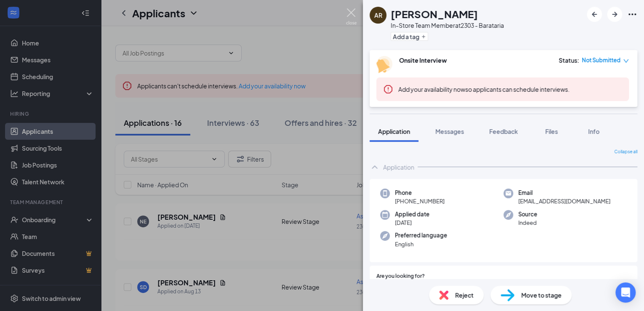  What do you see at coordinates (423, 36) in the screenshot?
I see `svg: Plus` at bounding box center [423, 36].